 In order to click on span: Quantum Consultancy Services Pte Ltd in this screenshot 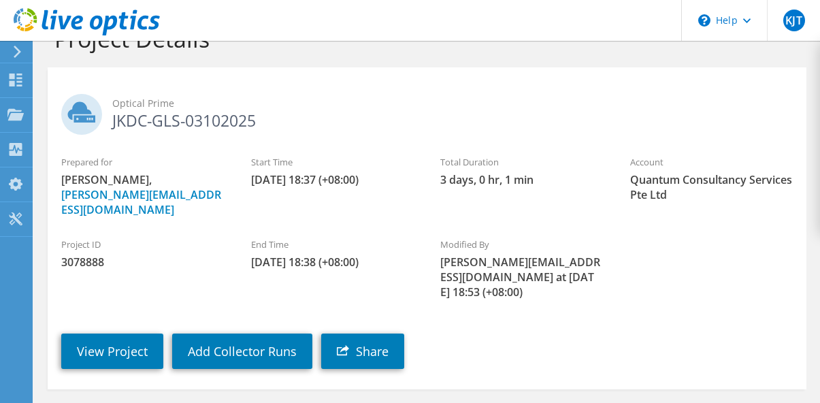, I will do `click(711, 187)`.